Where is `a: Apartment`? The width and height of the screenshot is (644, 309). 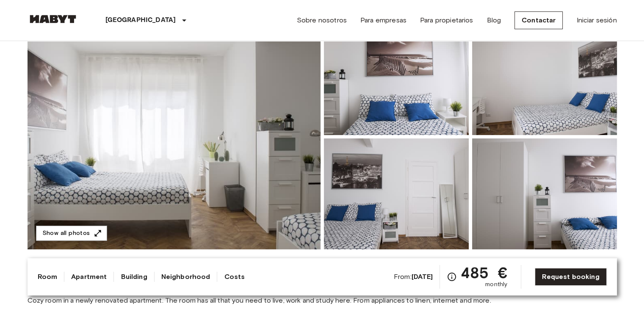 a: Apartment is located at coordinates (89, 277).